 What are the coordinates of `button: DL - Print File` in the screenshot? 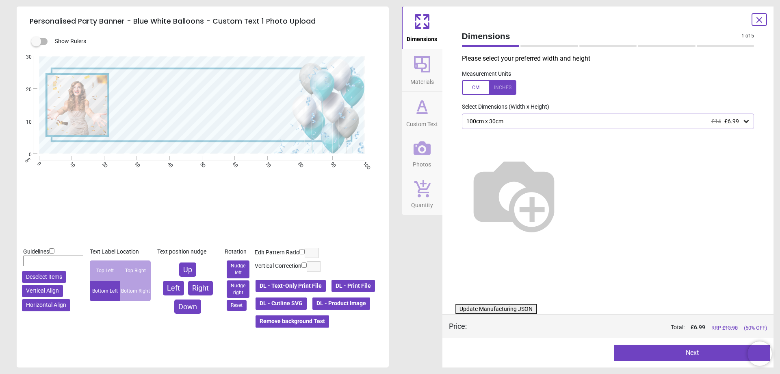 It's located at (353, 286).